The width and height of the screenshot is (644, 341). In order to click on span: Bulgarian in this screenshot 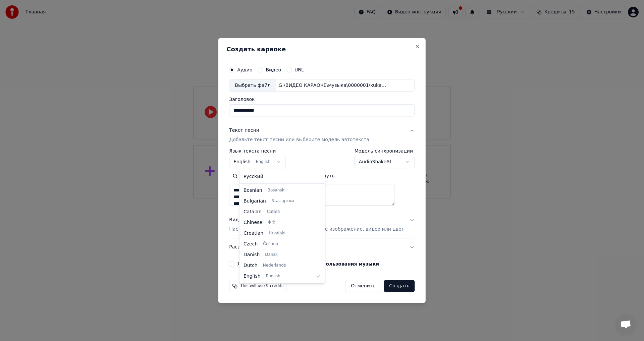, I will do `click(255, 201)`.